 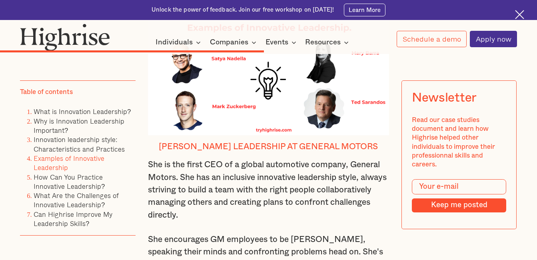 What do you see at coordinates (46, 92) in the screenshot?
I see `div: Table of contents` at bounding box center [46, 92].